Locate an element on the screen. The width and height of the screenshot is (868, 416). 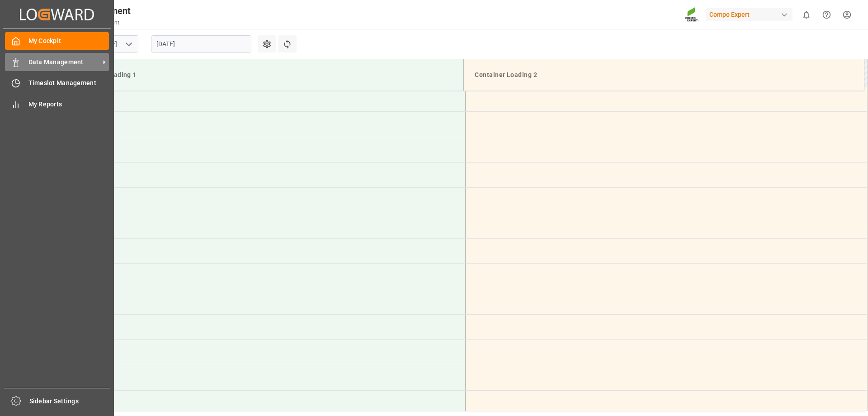
button: show 0 new notifications is located at coordinates (806, 15).